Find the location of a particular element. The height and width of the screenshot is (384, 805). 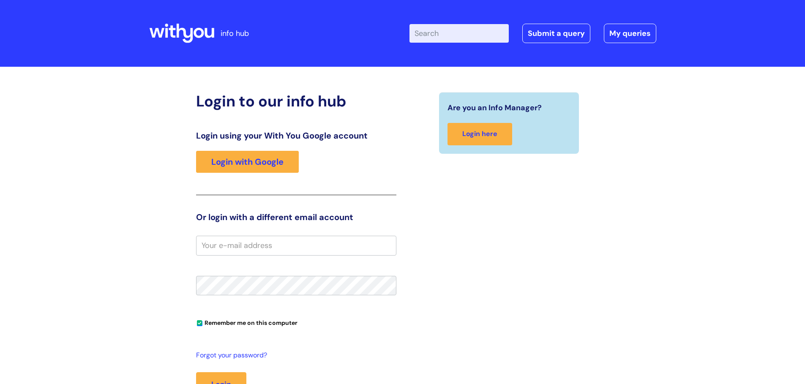

a: Login here is located at coordinates (479, 134).